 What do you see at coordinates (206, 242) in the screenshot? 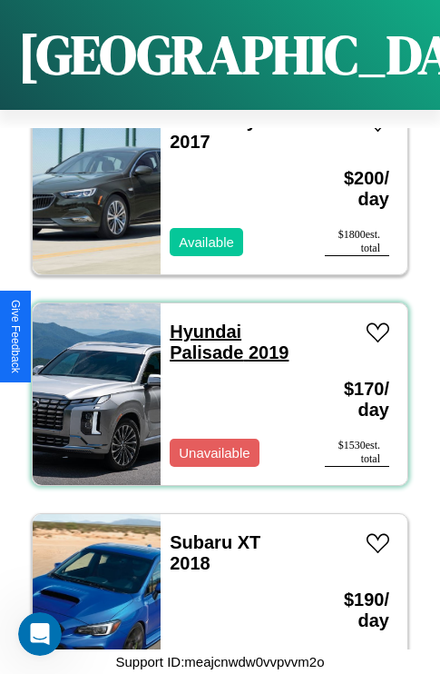
I see `p: Available` at bounding box center [206, 242].